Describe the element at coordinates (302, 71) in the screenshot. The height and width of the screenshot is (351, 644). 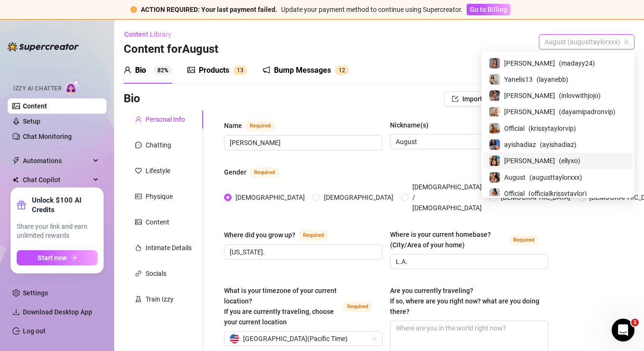
I see `div: Bump Messages` at that location.